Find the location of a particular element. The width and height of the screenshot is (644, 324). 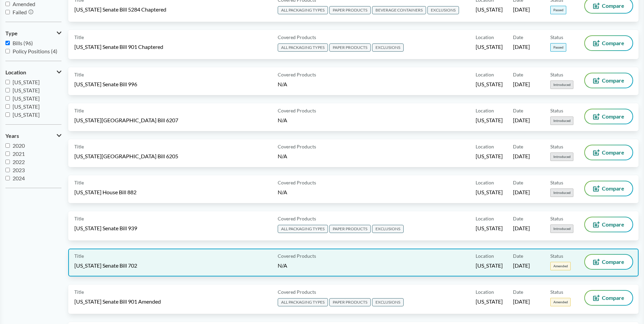

span: Policy Positions (4) is located at coordinates (35, 51).